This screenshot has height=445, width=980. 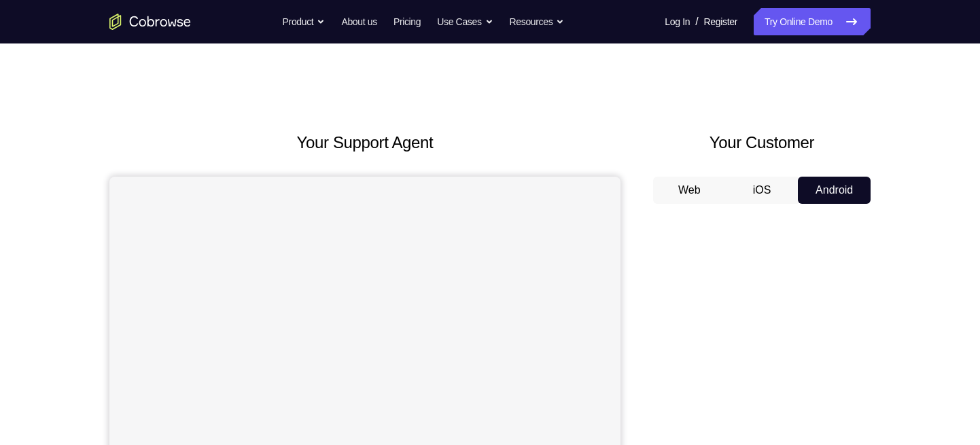 I want to click on button: Web, so click(x=688, y=190).